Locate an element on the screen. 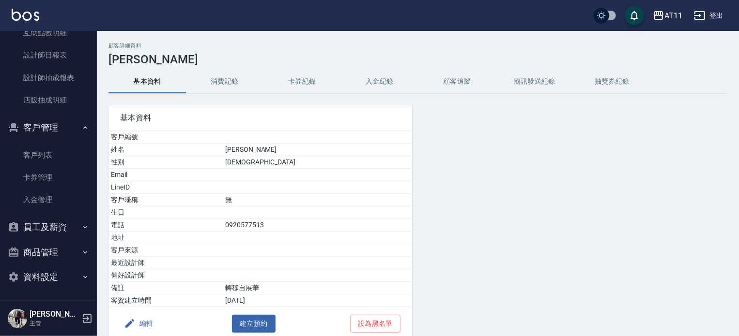  button: 設為黑名單 is located at coordinates (375, 324).